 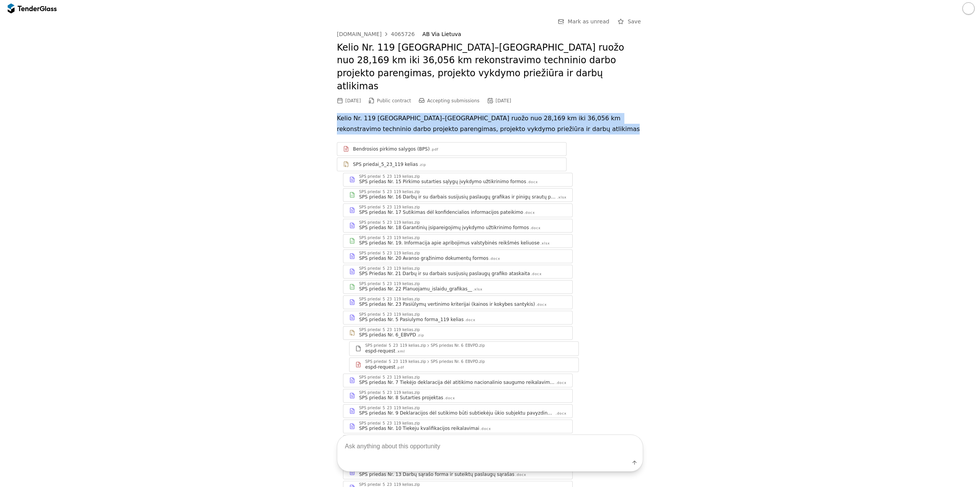 What do you see at coordinates (584, 22) in the screenshot?
I see `button: Mark as unread` at bounding box center [584, 22].